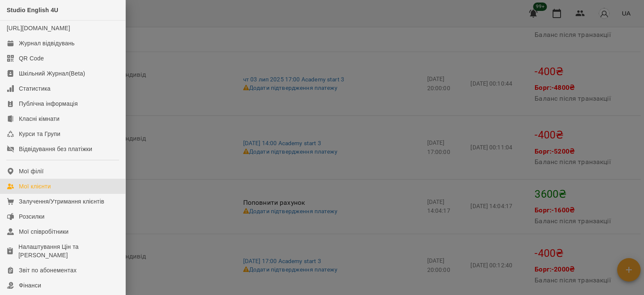  I want to click on div: Журнал відвідувань, so click(47, 43).